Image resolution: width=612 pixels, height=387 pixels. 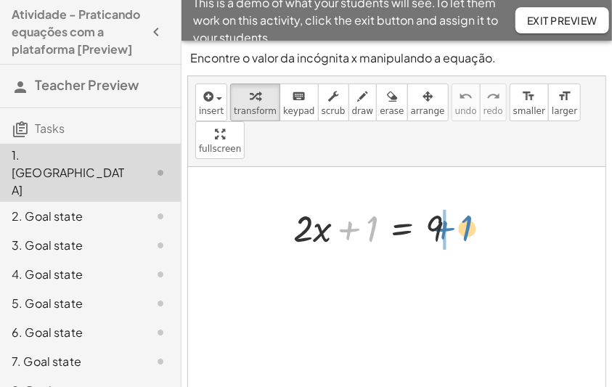 I want to click on span: fullscreen, so click(x=220, y=149).